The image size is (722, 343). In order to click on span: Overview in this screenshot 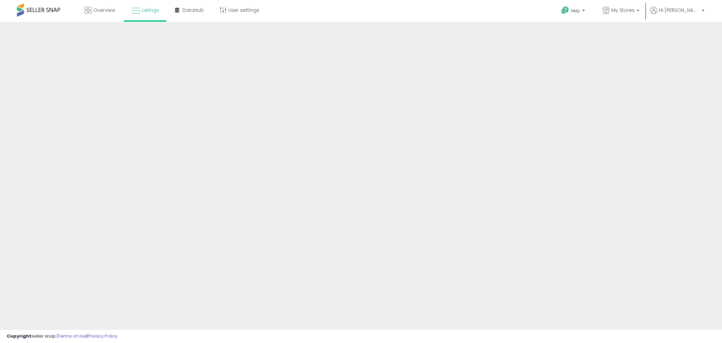, I will do `click(104, 10)`.